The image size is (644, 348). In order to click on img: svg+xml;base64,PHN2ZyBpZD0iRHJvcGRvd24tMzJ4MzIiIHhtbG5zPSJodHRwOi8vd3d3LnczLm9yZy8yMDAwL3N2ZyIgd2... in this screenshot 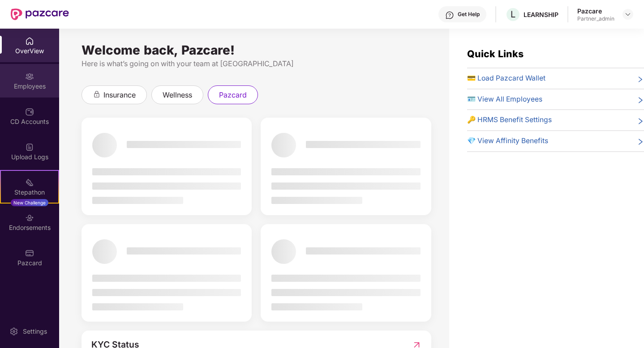, I will do `click(628, 14)`.